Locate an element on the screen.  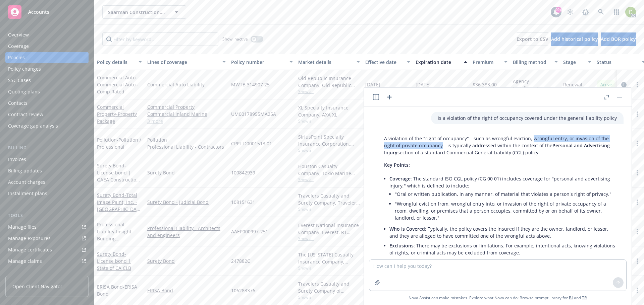
span: - Insight Building Consultants, Inc. Professional Liability is located at coordinates (116, 246).